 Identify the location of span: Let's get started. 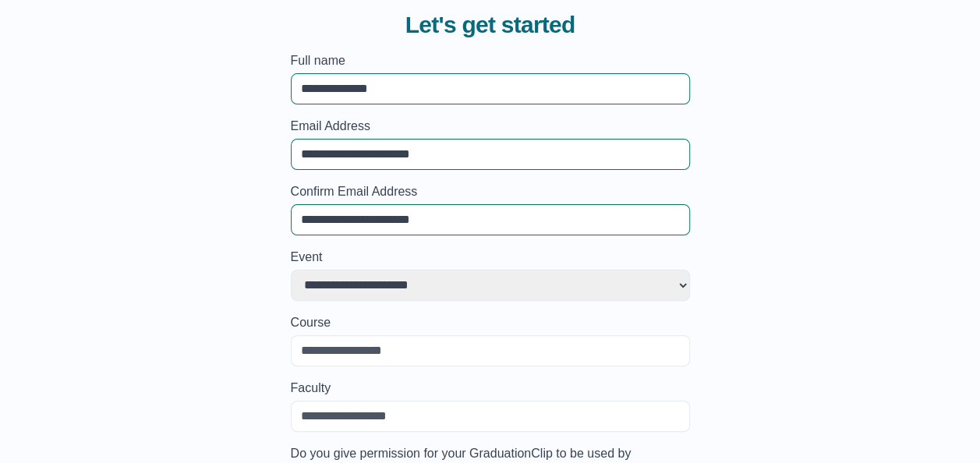
(490, 25).